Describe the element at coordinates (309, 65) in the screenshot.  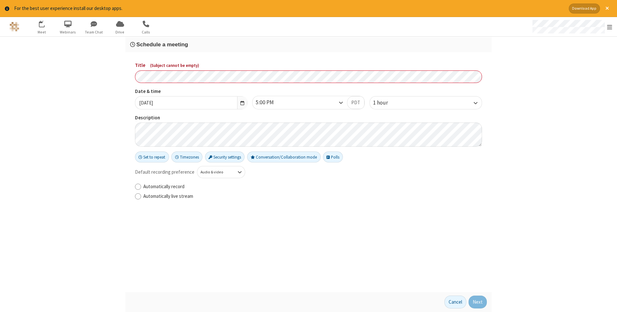
I see `label: Title` at that location.